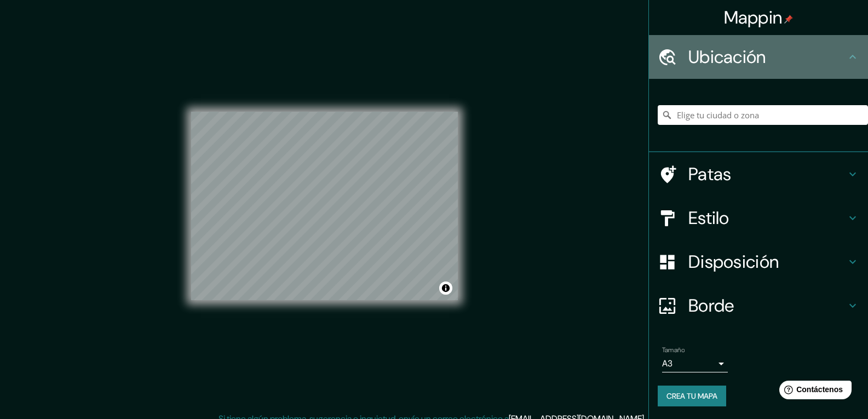 This screenshot has width=868, height=419. Describe the element at coordinates (711, 306) in the screenshot. I see `font: Borde` at that location.